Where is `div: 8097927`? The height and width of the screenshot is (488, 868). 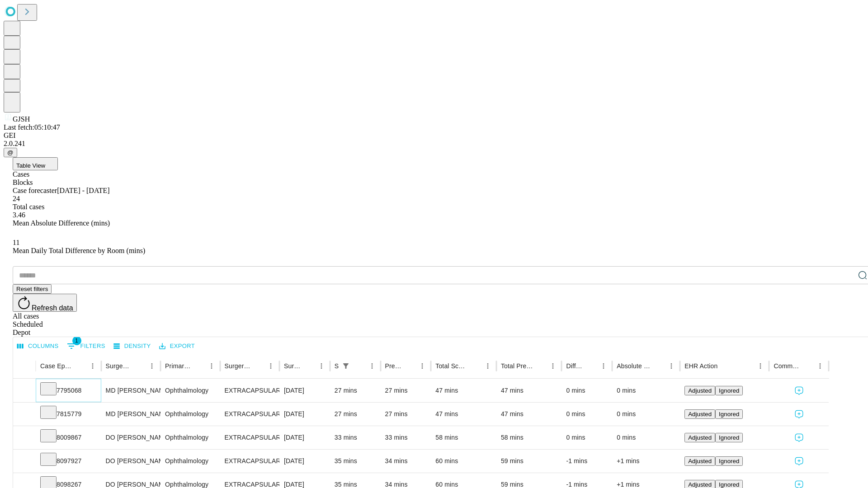
div: 8097927 is located at coordinates (69, 461).